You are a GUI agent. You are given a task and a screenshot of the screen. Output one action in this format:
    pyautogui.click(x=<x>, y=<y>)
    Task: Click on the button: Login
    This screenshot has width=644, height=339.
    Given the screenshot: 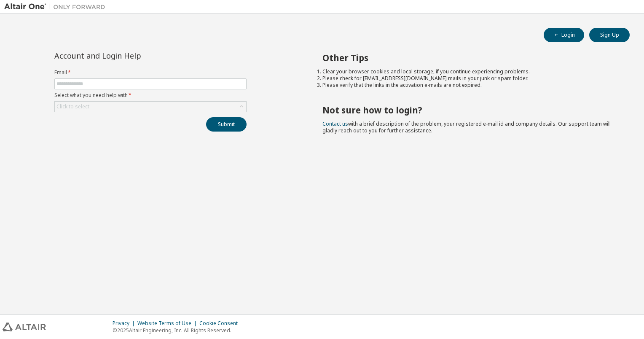 What is the action you would take?
    pyautogui.click(x=564, y=35)
    